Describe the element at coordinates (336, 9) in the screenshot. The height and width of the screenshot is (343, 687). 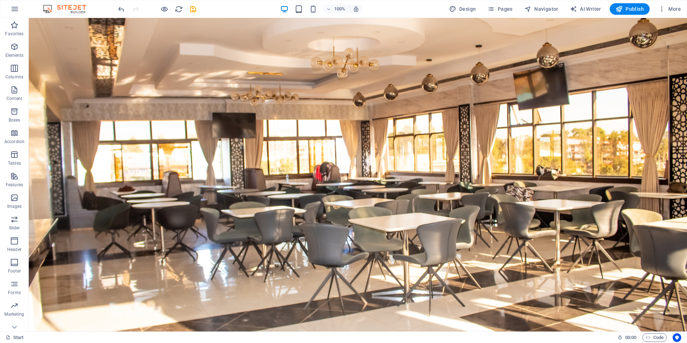
I see `button: 100%` at that location.